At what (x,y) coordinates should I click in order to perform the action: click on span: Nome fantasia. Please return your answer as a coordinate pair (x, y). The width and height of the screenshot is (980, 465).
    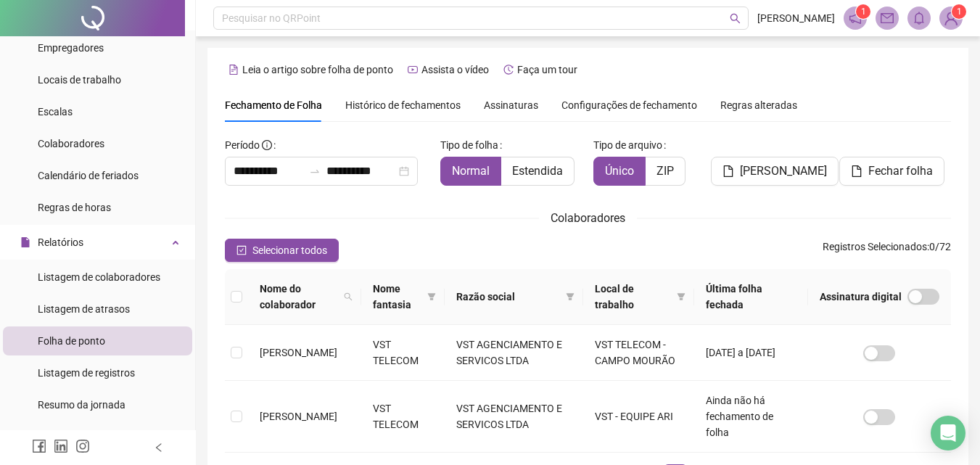
    Looking at the image, I should click on (397, 297).